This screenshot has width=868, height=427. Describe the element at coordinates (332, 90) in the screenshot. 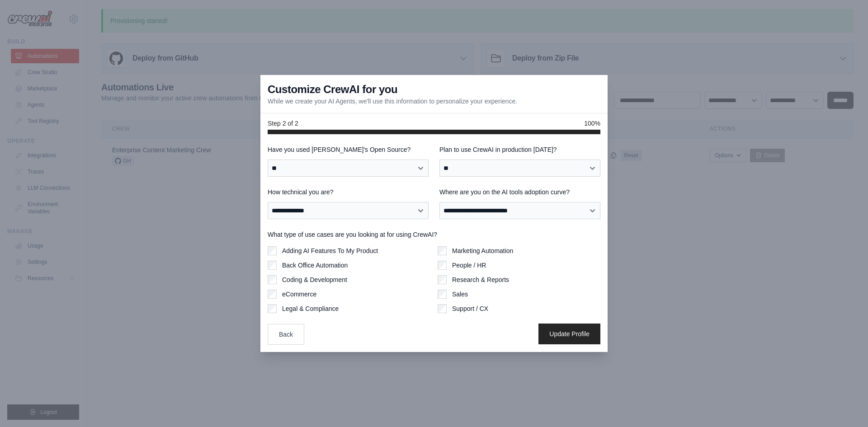

I see `h3: Customize CrewAI for you` at that location.